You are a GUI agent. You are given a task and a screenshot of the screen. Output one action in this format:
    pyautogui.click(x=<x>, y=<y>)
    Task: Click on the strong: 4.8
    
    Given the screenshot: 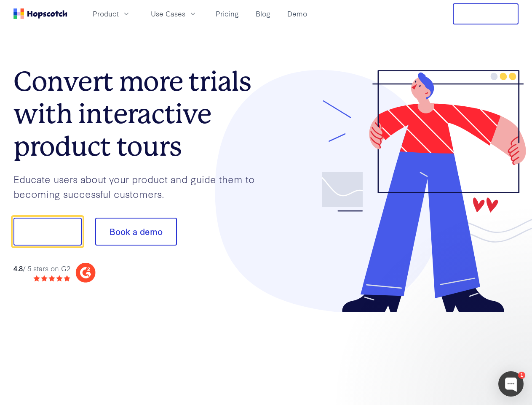 What is the action you would take?
    pyautogui.click(x=18, y=268)
    